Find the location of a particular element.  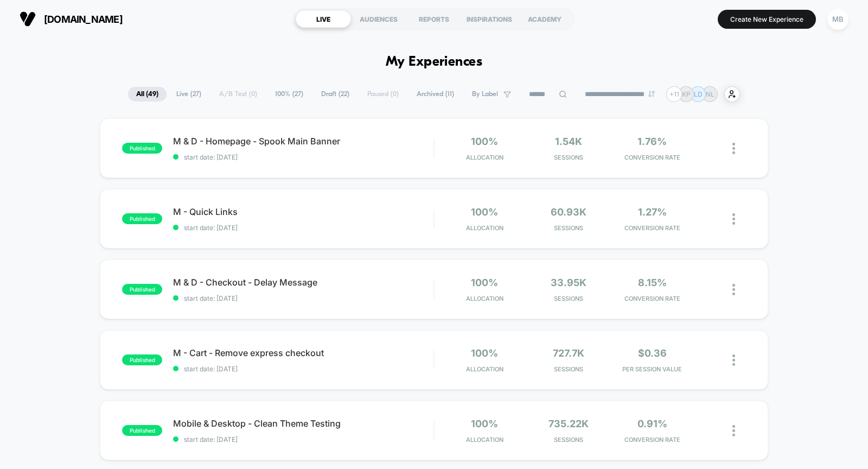

span: Draft ( 22 ) is located at coordinates (335, 94).